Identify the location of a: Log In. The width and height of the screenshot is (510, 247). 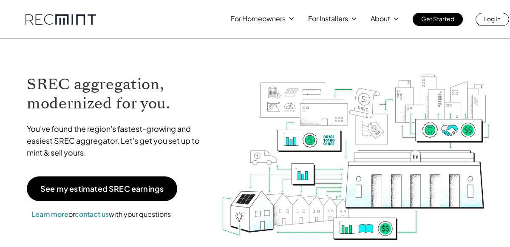
(492, 19).